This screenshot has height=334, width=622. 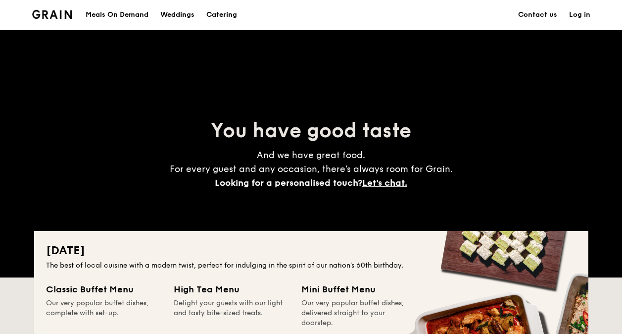 What do you see at coordinates (104, 289) in the screenshot?
I see `div: Classic Buffet Menu` at bounding box center [104, 289].